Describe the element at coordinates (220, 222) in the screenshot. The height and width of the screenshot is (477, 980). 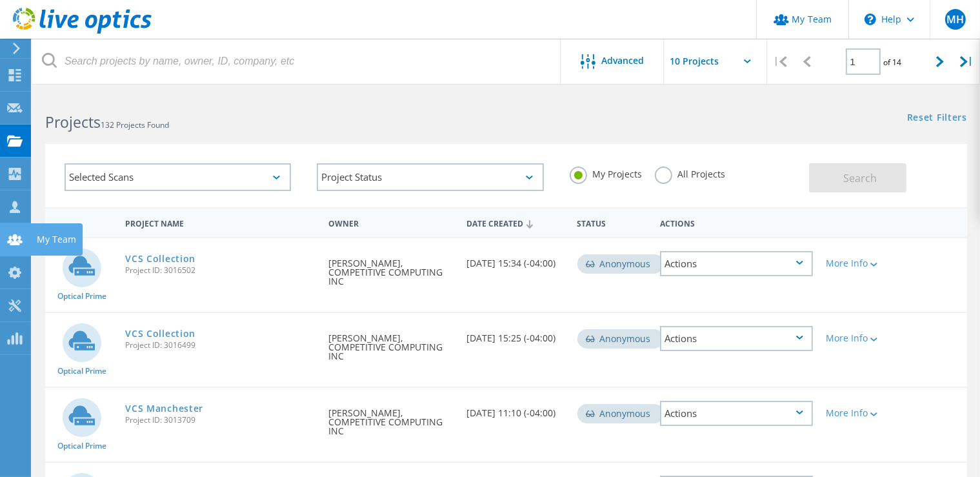
I see `div: Project Name` at that location.